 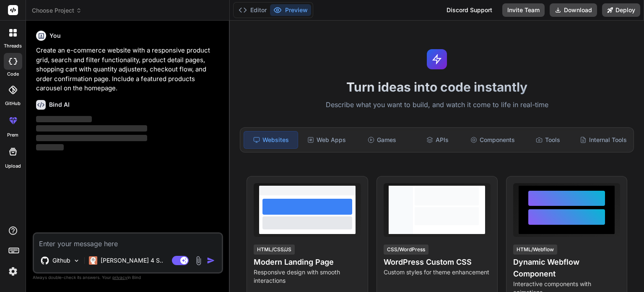 What do you see at coordinates (307, 262) in the screenshot?
I see `h4: Modern Landing Page` at bounding box center [307, 262].